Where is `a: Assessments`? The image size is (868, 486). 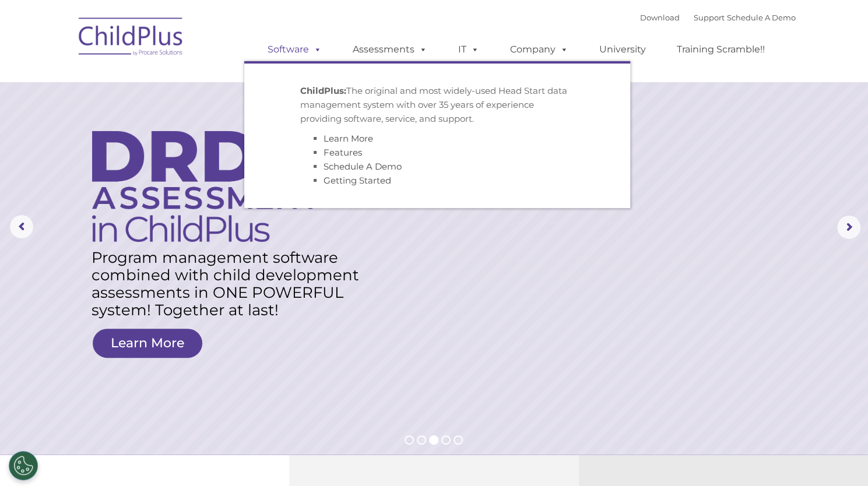
a: Assessments is located at coordinates (390, 50).